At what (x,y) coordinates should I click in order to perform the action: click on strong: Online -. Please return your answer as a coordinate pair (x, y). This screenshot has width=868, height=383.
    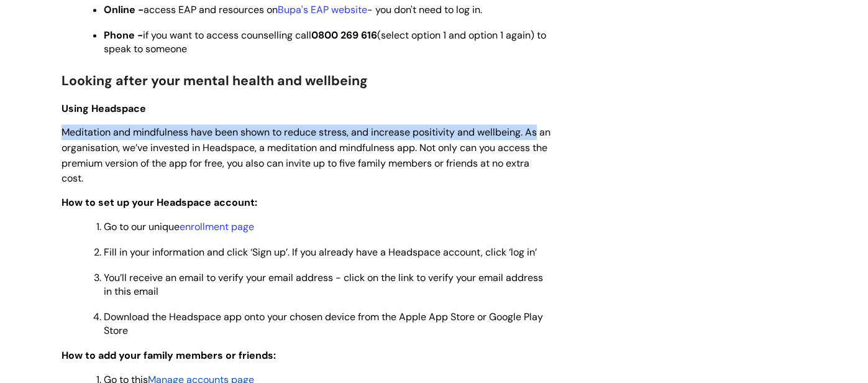
    Looking at the image, I should click on (123, 10).